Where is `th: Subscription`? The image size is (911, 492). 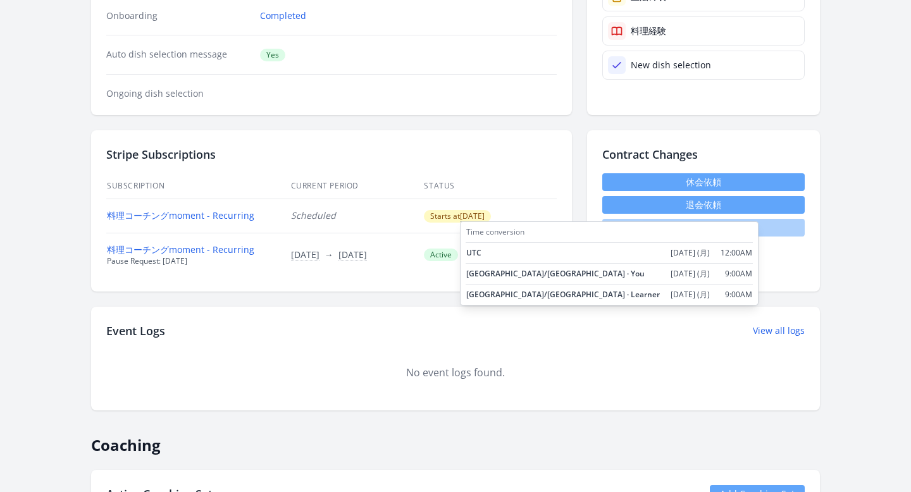 th: Subscription is located at coordinates (198, 186).